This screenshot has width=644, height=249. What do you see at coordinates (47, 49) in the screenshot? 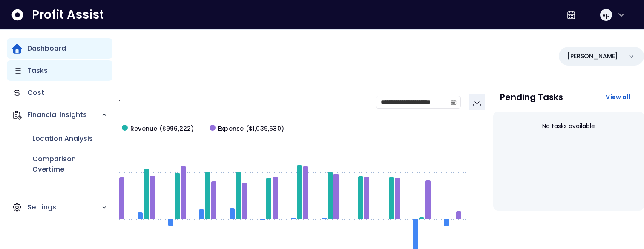
I see `p: Dashboard` at bounding box center [47, 49].